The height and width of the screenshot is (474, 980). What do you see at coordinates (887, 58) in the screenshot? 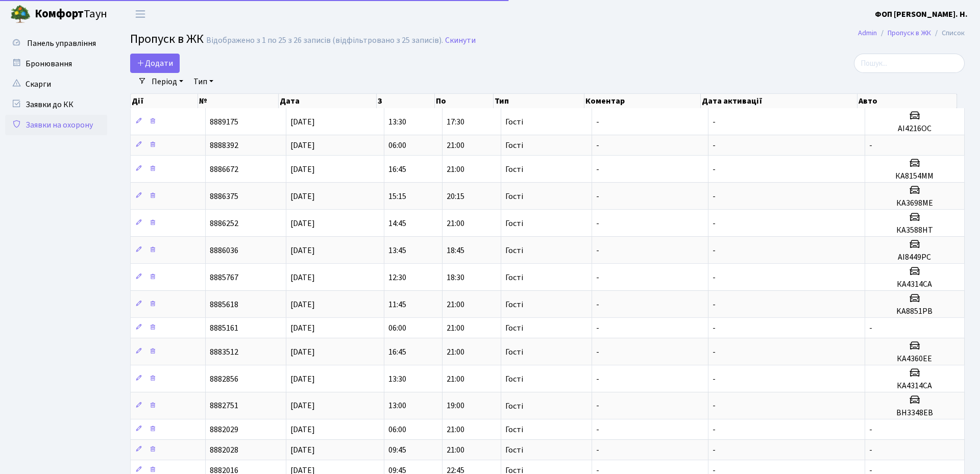
I see `a: Голосувати` at bounding box center [887, 58].